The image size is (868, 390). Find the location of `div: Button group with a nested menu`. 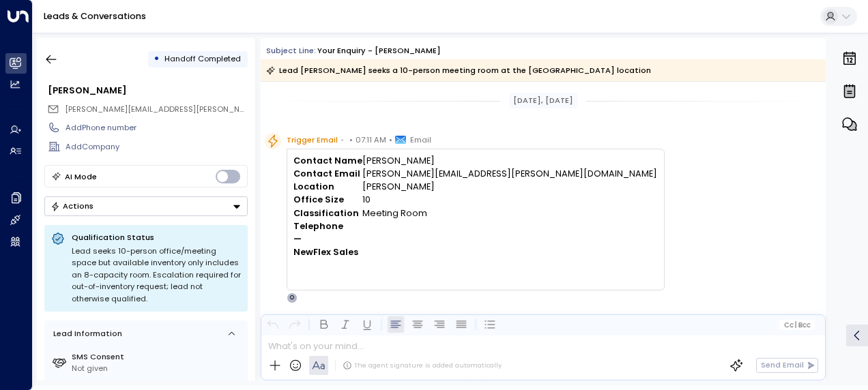

div: Button group with a nested menu is located at coordinates (146, 206).